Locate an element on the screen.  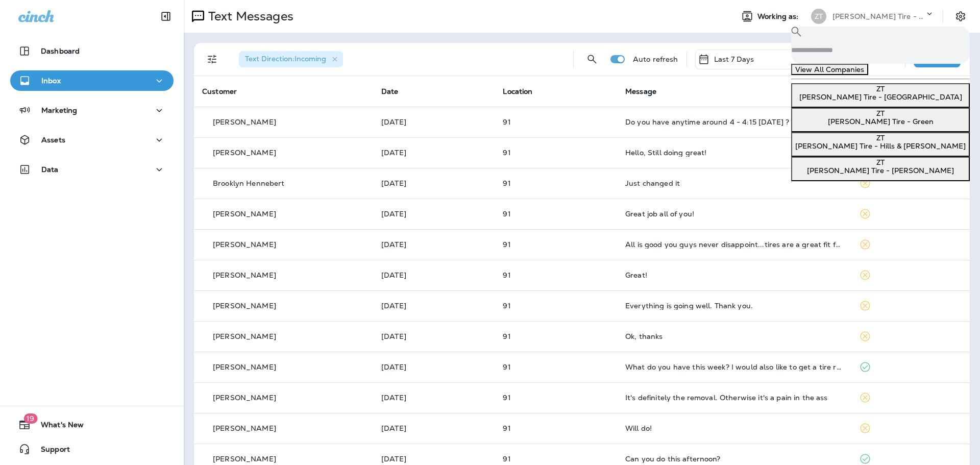
p: Aug 28, 2025 10:10 AM is located at coordinates (434, 184).